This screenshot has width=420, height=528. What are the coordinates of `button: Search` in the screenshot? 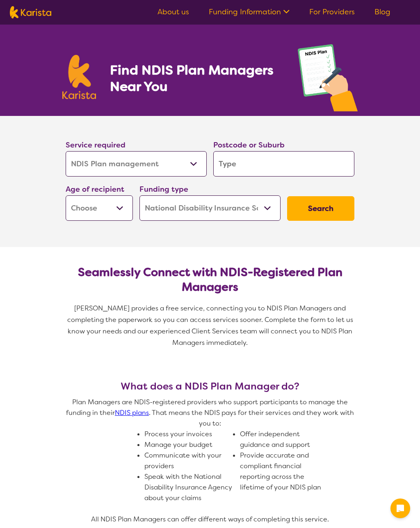 It's located at (321, 209).